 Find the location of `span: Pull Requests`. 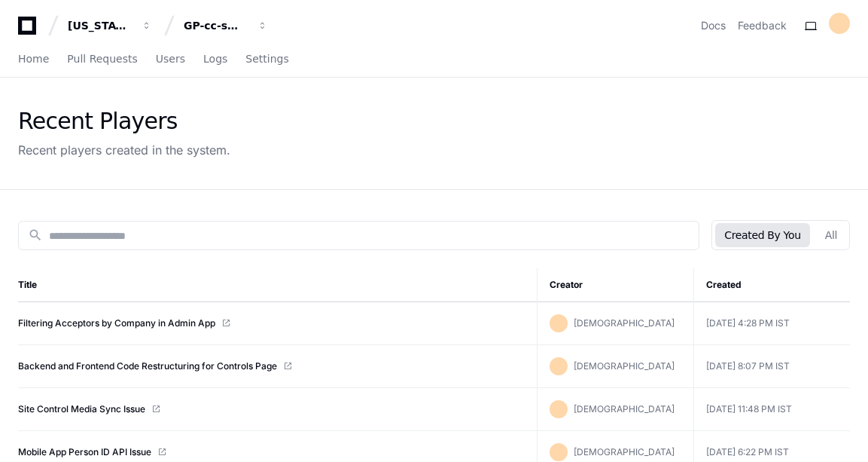

span: Pull Requests is located at coordinates (102, 59).